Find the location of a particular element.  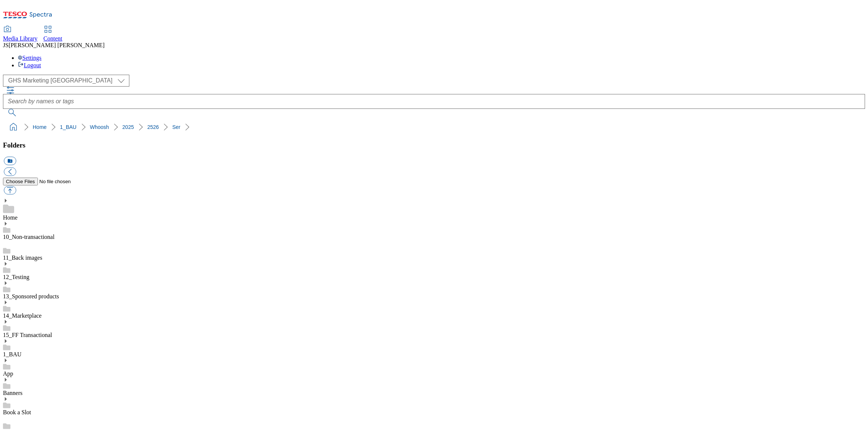

a: Settings is located at coordinates (30, 57).